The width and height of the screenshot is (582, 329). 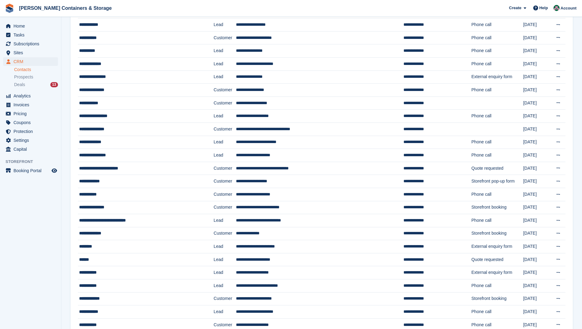 I want to click on span: Invoices, so click(x=32, y=105).